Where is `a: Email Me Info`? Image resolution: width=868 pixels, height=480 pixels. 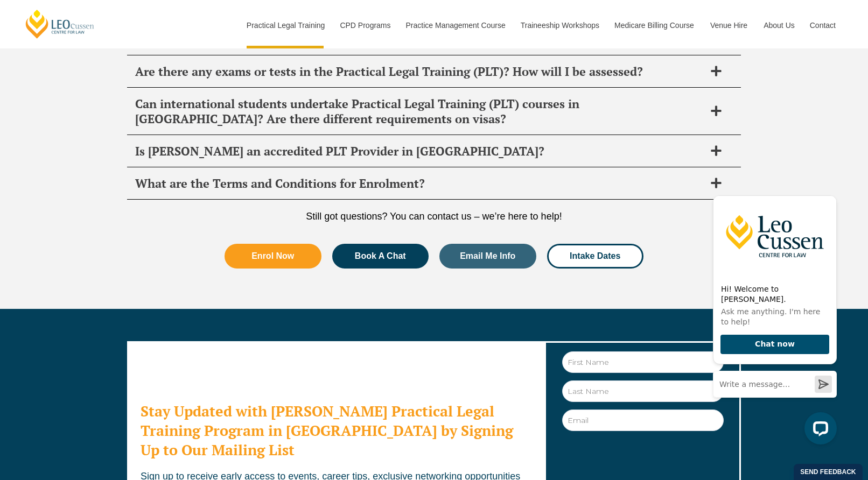
a: Email Me Info is located at coordinates (488, 256).